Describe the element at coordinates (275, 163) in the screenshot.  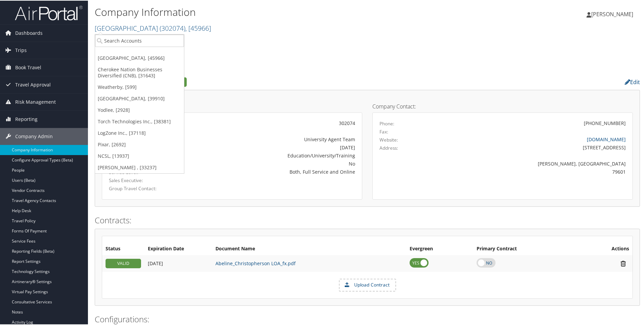
I see `div: No` at that location.